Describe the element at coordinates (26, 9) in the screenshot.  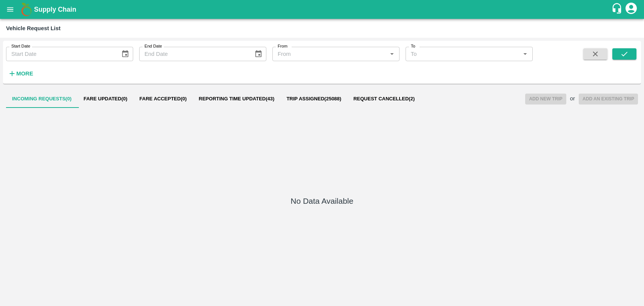
I see `img: logo` at that location.